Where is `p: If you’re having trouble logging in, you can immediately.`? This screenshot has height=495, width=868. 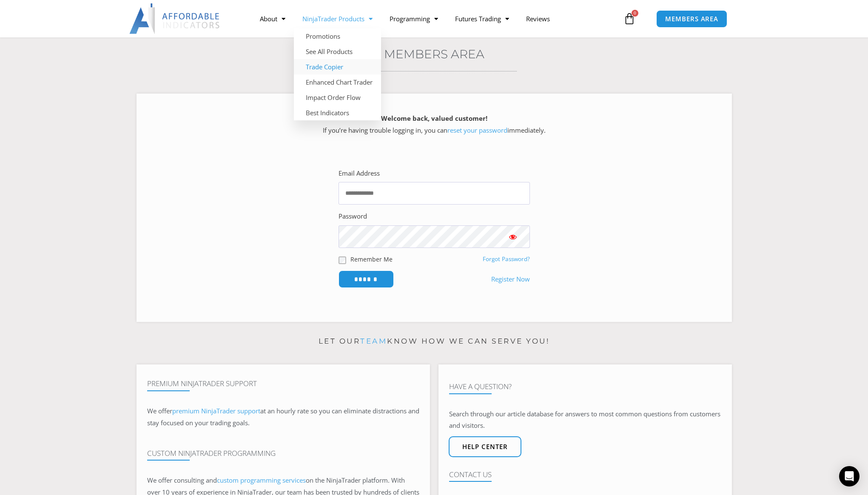 p: If you’re having trouble logging in, you can immediately. is located at coordinates (434, 124).